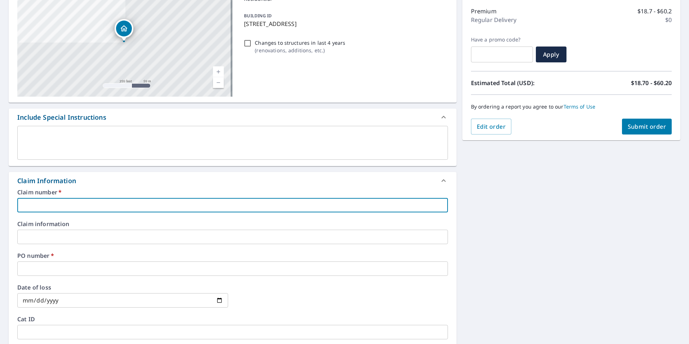  Describe the element at coordinates (232, 319) in the screenshot. I see `label: Cat ID` at that location.